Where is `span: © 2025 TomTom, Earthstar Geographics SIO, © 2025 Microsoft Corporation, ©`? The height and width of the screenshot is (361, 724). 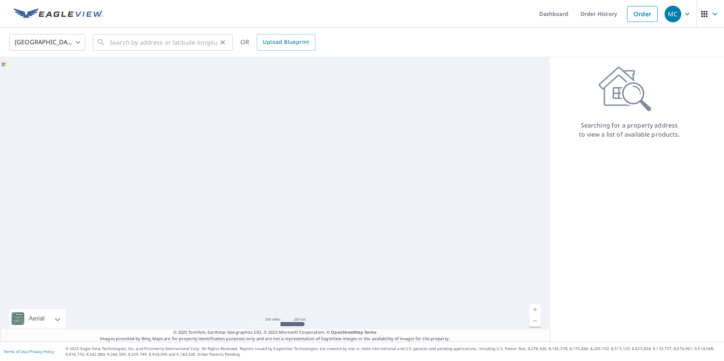
span: © 2025 TomTom, Earthstar Geographics SIO, © 2025 Microsoft Corporation, © is located at coordinates (275, 332).